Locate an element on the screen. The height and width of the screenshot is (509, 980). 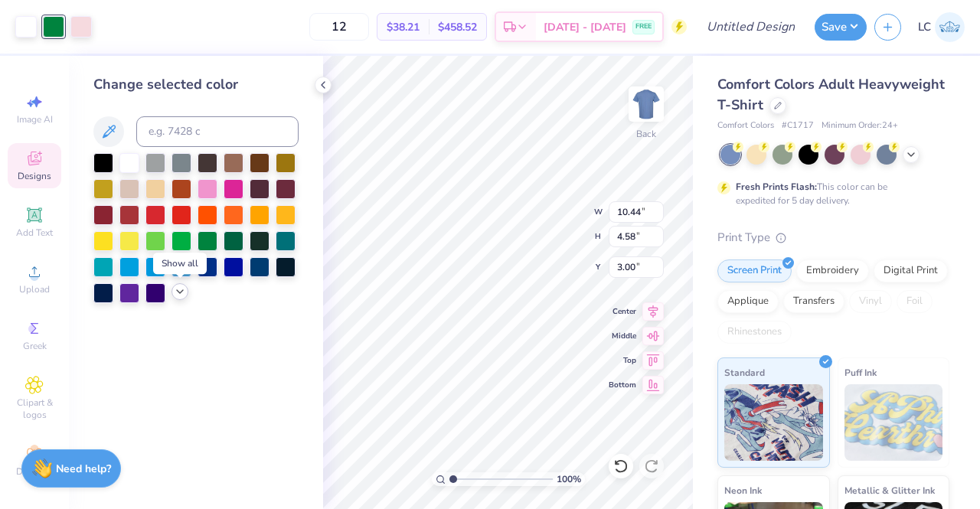
span: Top is located at coordinates (622, 361).